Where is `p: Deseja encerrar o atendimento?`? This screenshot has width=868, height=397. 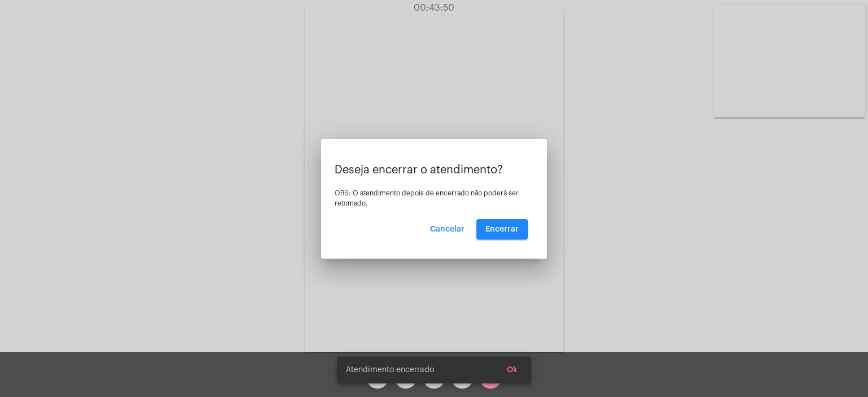 p: Deseja encerrar o atendimento? is located at coordinates (434, 170).